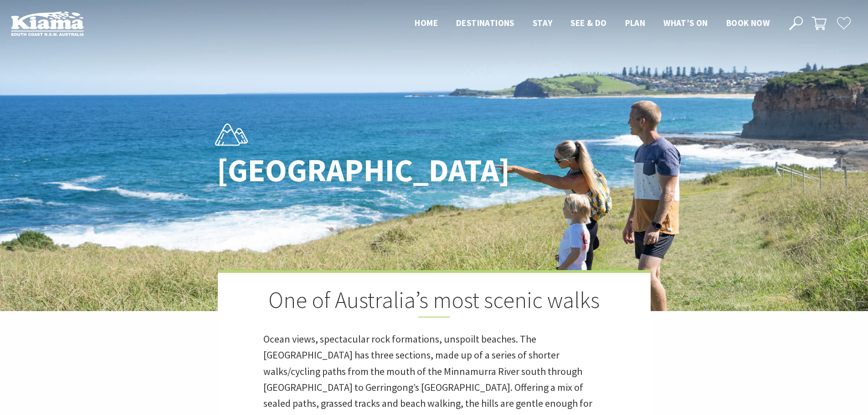  I want to click on span: What’s On, so click(686, 23).